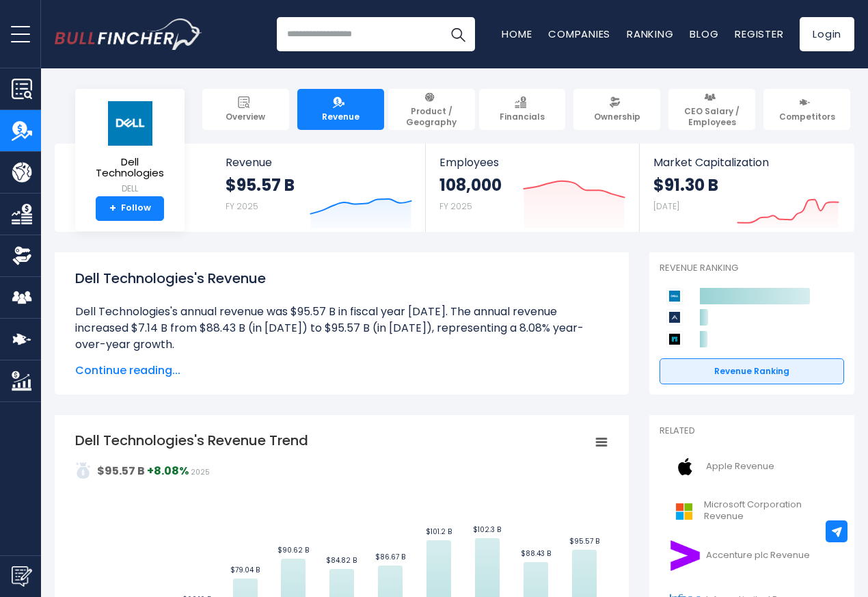 The width and height of the screenshot is (868, 597). Describe the element at coordinates (522, 117) in the screenshot. I see `span: Financials` at that location.